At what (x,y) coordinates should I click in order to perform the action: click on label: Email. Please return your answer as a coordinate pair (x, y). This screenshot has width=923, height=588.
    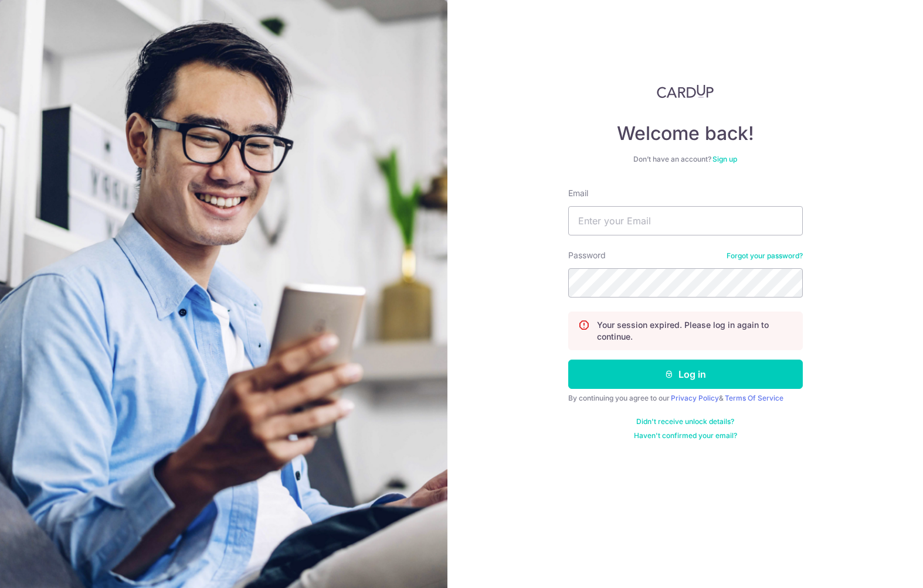
    Looking at the image, I should click on (578, 193).